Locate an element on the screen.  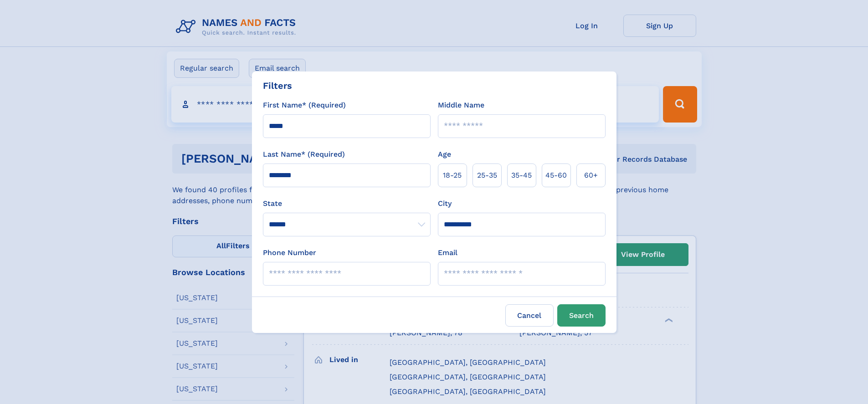
label: Phone Number is located at coordinates (289, 253).